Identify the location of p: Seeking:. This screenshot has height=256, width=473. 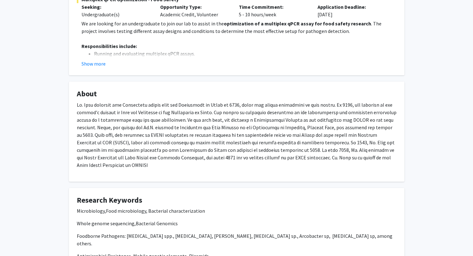
(116, 7).